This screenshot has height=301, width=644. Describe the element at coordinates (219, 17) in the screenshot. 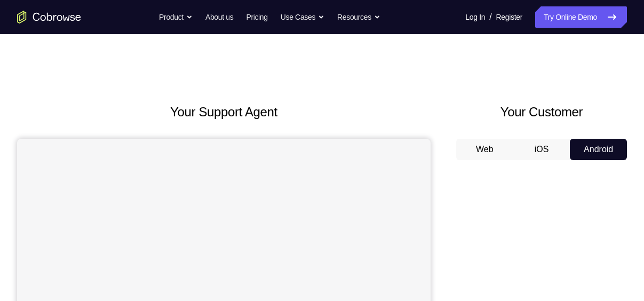

I see `a: About us` at that location.